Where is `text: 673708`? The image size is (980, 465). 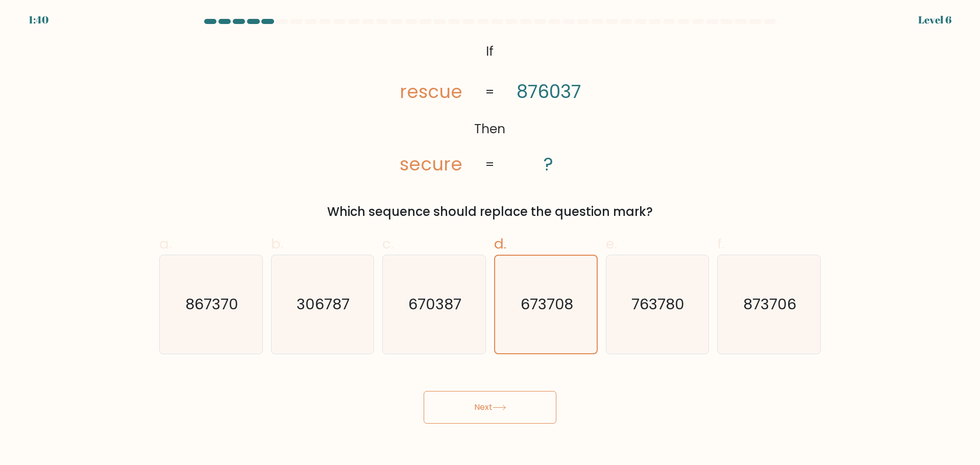
text: 673708 is located at coordinates (547, 304).